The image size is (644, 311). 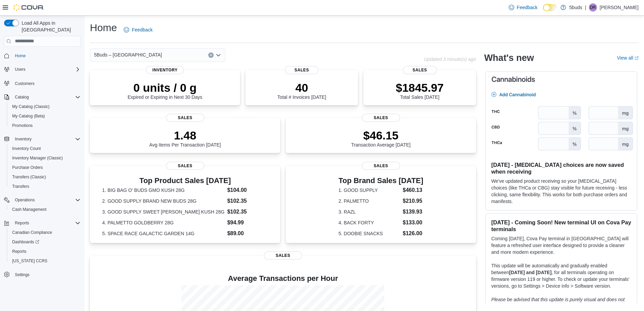 I want to click on dt: 4. BACK FORTY, so click(x=369, y=223).